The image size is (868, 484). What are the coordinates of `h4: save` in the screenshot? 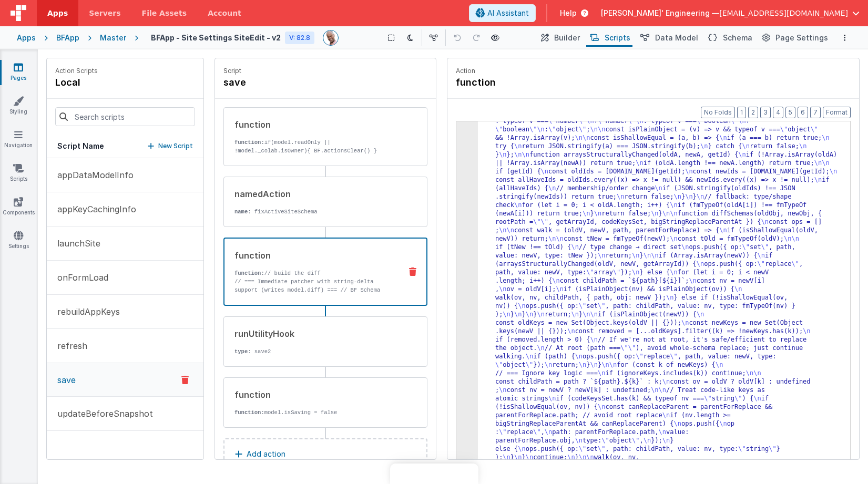 It's located at (303, 83).